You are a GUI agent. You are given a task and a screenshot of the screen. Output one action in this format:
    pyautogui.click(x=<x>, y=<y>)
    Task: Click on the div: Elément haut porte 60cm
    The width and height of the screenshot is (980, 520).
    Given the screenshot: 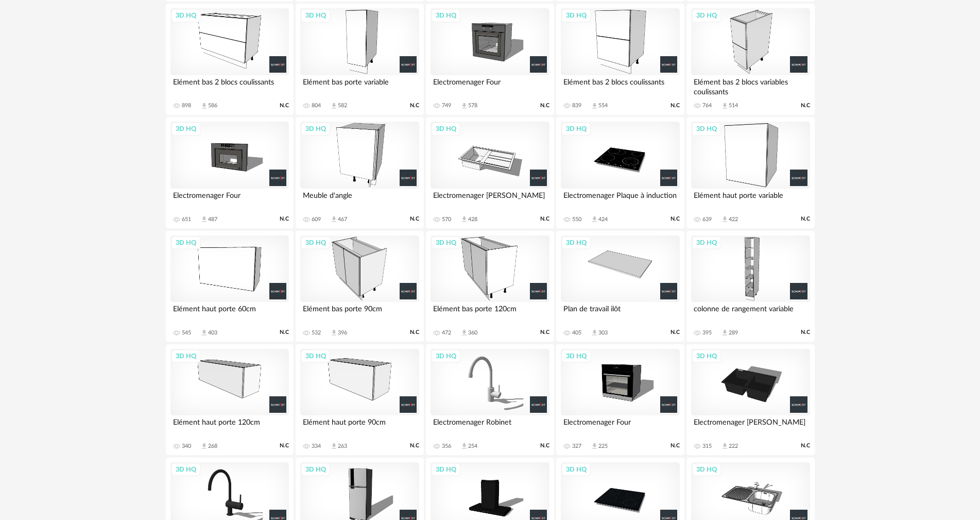 What is the action you would take?
    pyautogui.click(x=229, y=312)
    